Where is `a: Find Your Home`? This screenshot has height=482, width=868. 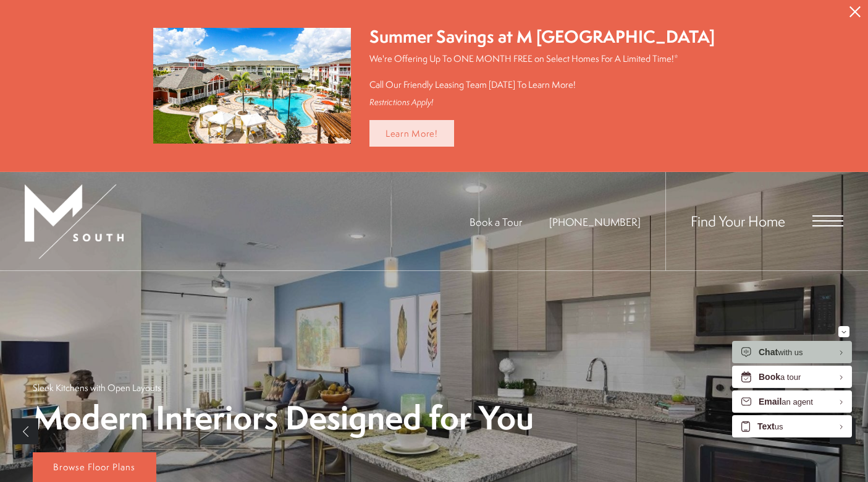 a: Find Your Home is located at coordinates (738, 221).